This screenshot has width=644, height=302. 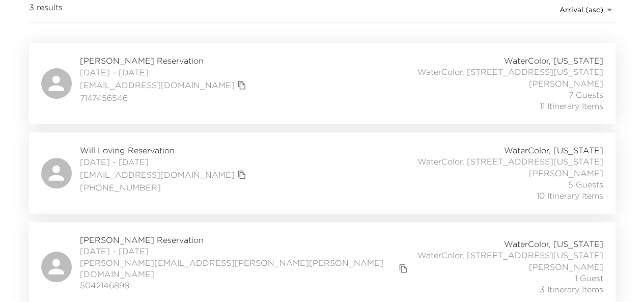 I want to click on span: 5 Guests, so click(x=585, y=185).